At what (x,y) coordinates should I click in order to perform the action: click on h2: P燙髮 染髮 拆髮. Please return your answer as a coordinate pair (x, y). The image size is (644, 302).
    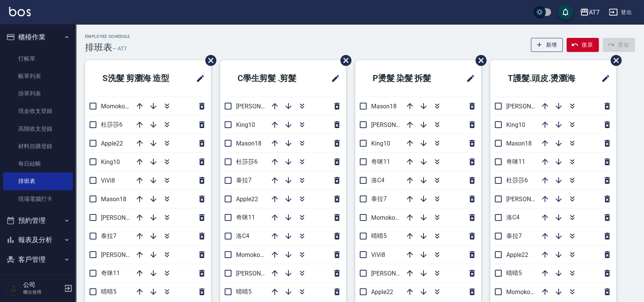
    Looking at the image, I should click on (407, 78).